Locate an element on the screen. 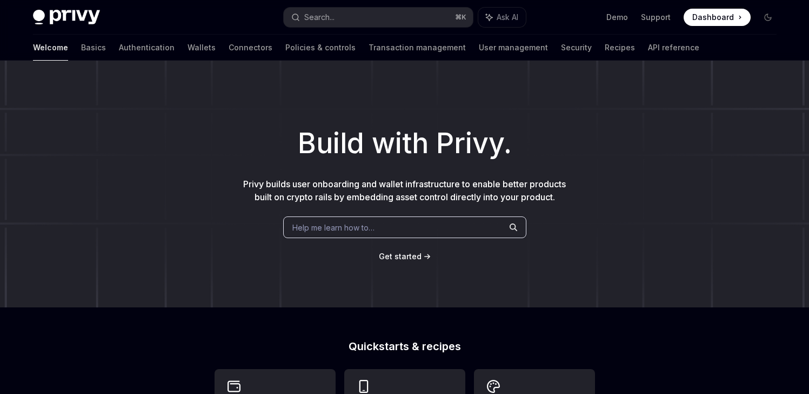 The height and width of the screenshot is (394, 809). a: Wallets is located at coordinates (202, 48).